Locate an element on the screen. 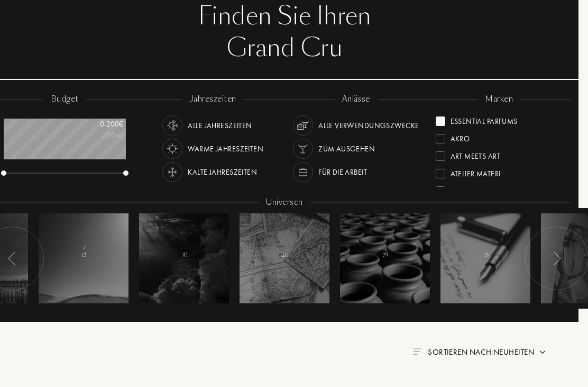  div: Warme Jahreszeiten is located at coordinates (225, 149).